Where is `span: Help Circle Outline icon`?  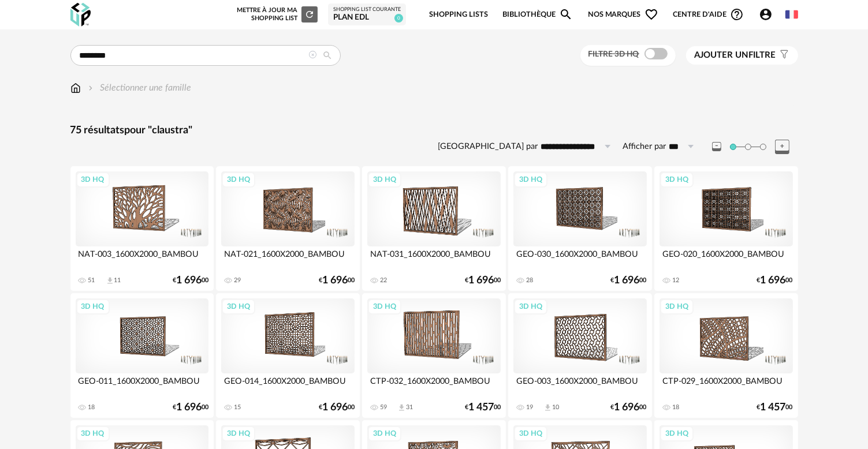 span: Help Circle Outline icon is located at coordinates (737, 15).